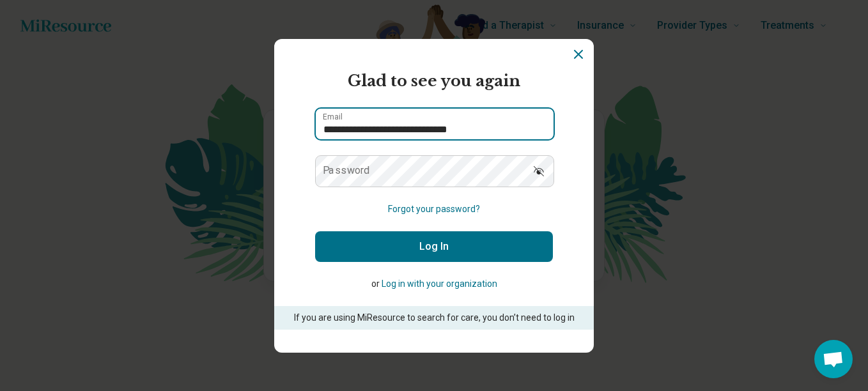  What do you see at coordinates (539, 170) in the screenshot?
I see `button: Show password` at bounding box center [539, 170].